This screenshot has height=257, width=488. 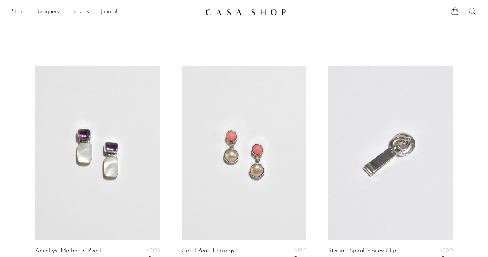 I want to click on a: Journal, so click(x=109, y=12).